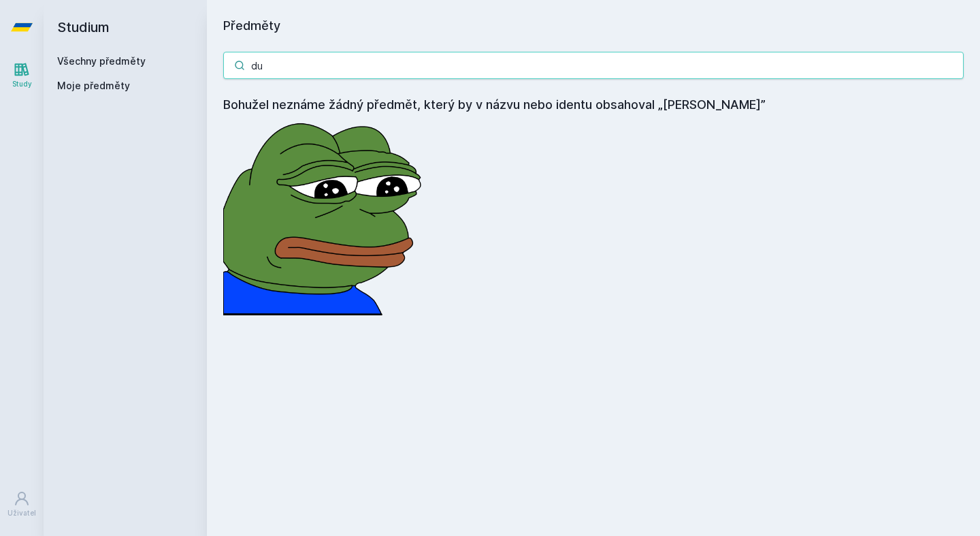 The width and height of the screenshot is (980, 536). I want to click on a: Všechny předměty, so click(102, 60).